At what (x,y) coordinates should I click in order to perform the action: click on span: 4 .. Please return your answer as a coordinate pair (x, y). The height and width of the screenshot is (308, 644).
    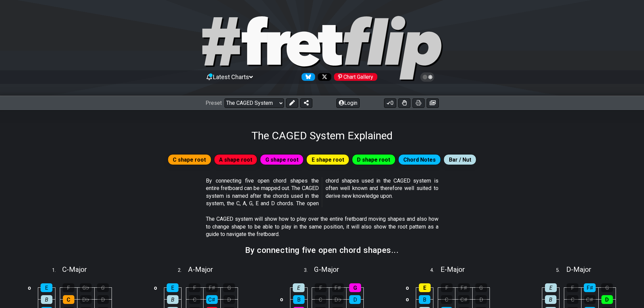
    Looking at the image, I should click on (435, 270).